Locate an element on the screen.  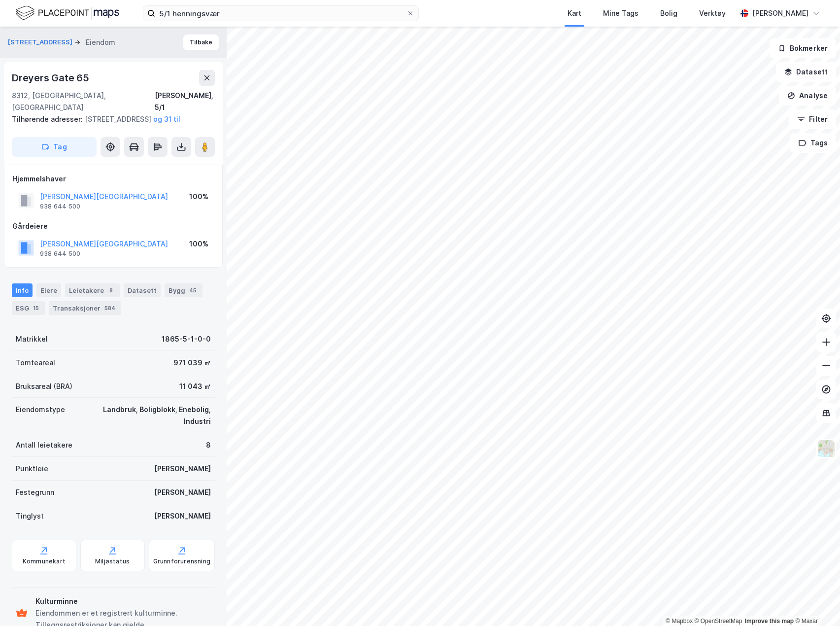
button: Datasett is located at coordinates (806, 72).